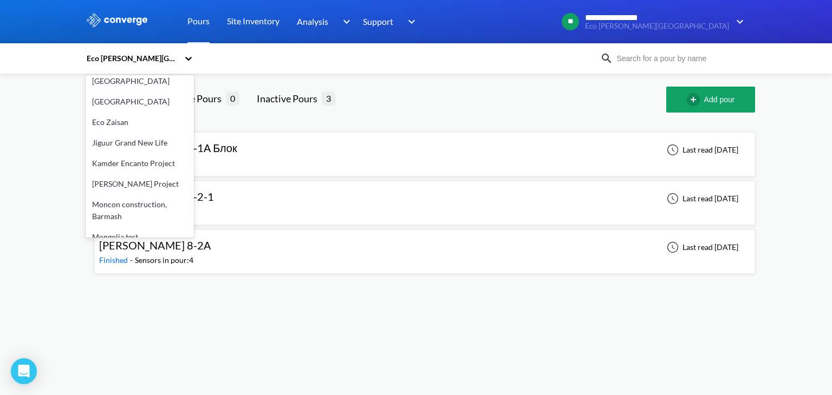 The image size is (832, 395). What do you see at coordinates (164, 260) in the screenshot?
I see `div: Sensors in pour: 4` at bounding box center [164, 260].